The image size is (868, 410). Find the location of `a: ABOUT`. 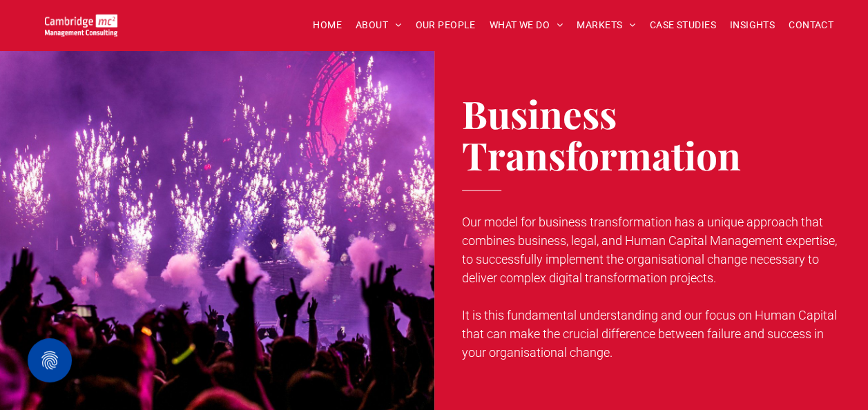

a: ABOUT is located at coordinates (378, 24).